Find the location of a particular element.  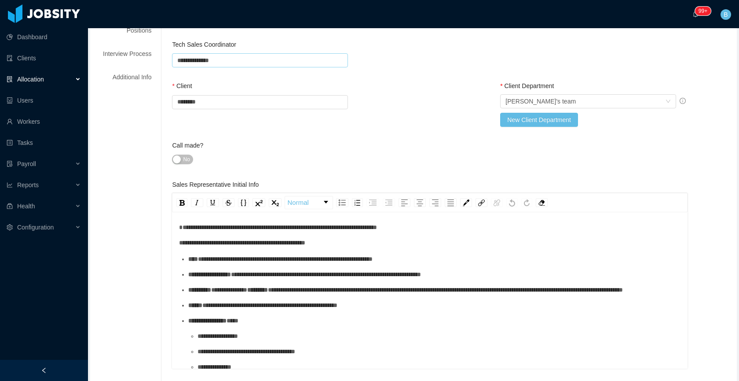

a: icon: robotUsers is located at coordinates (44, 100).